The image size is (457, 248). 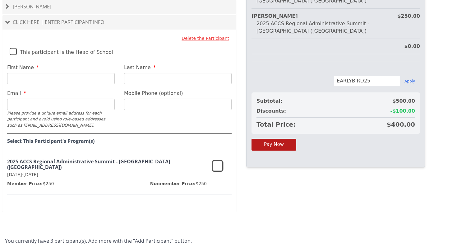 I want to click on h4: You currently have 3 participant(s). Add more with the “Add Participant" button., so click(x=229, y=241).